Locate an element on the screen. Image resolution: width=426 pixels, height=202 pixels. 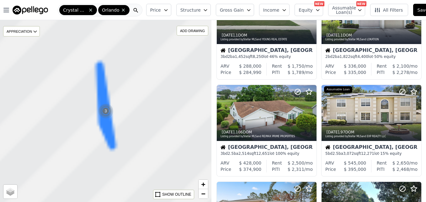
a: Zoom out is located at coordinates (204, 193).